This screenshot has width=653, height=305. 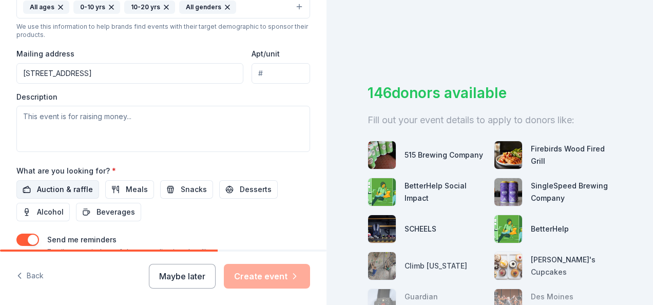 I want to click on div: 10-20 yrs, so click(x=149, y=7).